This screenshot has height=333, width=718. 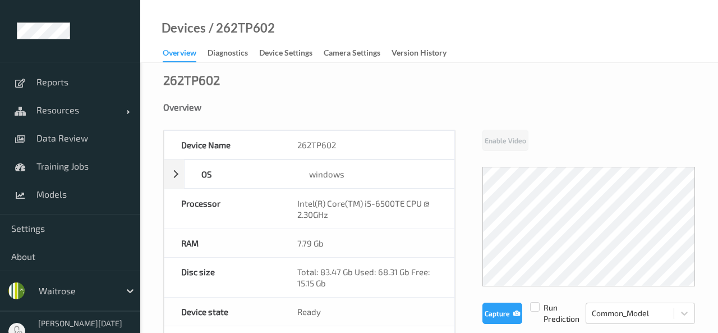 I want to click on div: RAM, so click(x=222, y=243).